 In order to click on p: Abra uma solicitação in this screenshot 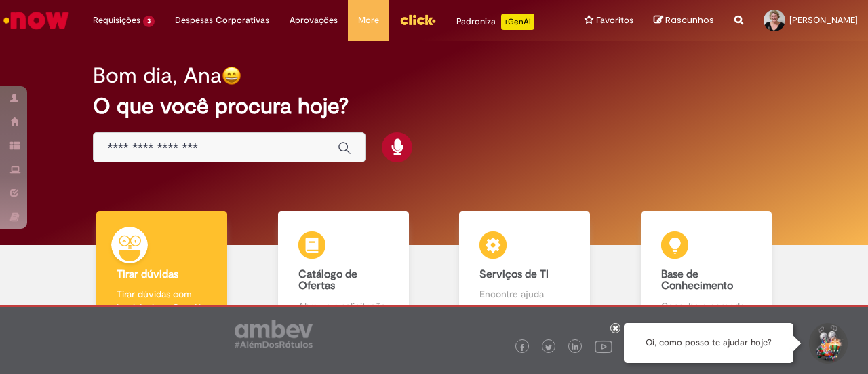, I will do `click(343, 306)`.